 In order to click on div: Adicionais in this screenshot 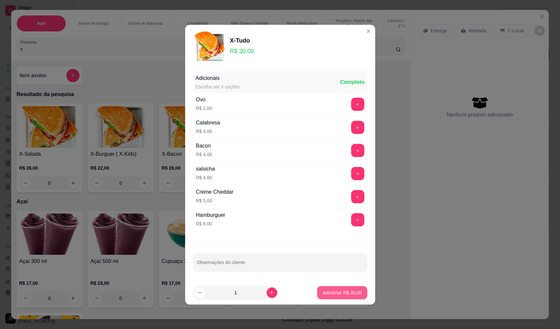, I will do `click(218, 78)`.